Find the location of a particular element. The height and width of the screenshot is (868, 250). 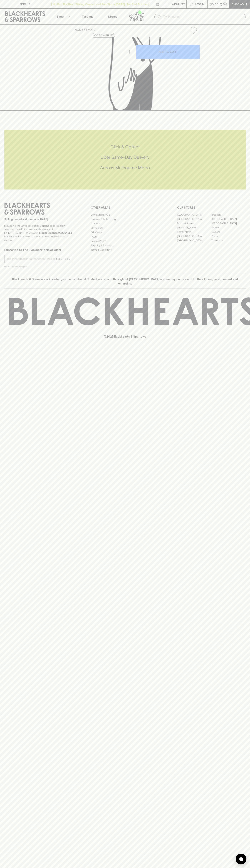

h5: Click & Collect is located at coordinates (125, 147).